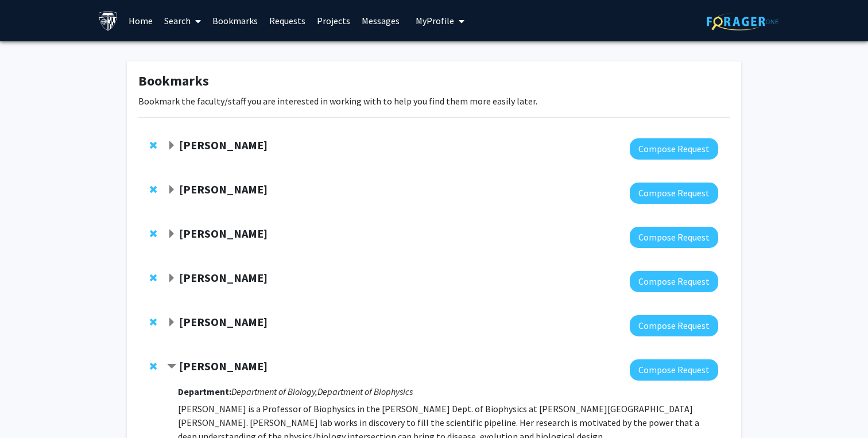 The image size is (868, 438). What do you see at coordinates (172, 279) in the screenshot?
I see `span: Expand Sixuan Li Bookmark` at bounding box center [172, 279].